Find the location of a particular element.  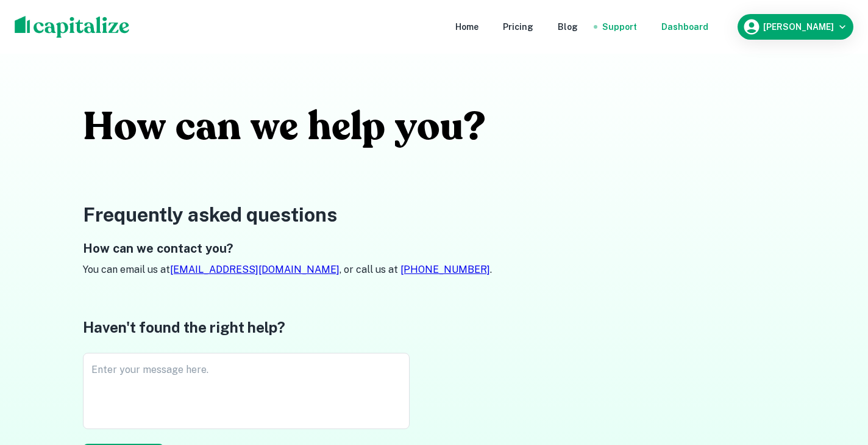

span: c is located at coordinates (185, 127).